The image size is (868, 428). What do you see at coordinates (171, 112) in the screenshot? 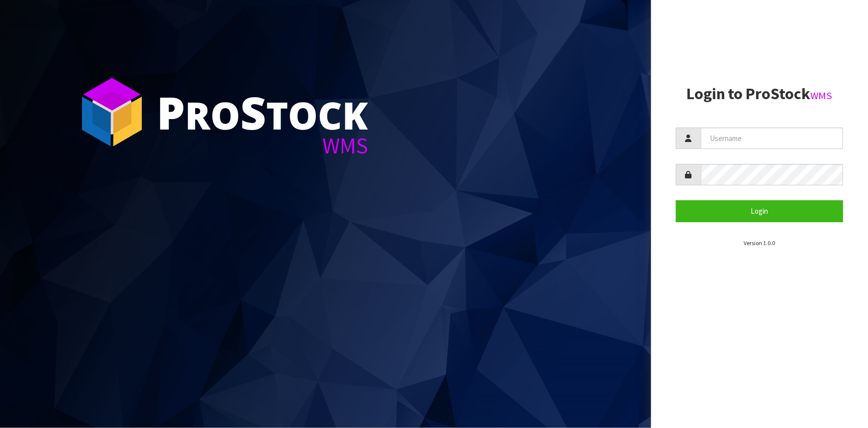
I see `span: P` at bounding box center [171, 112].